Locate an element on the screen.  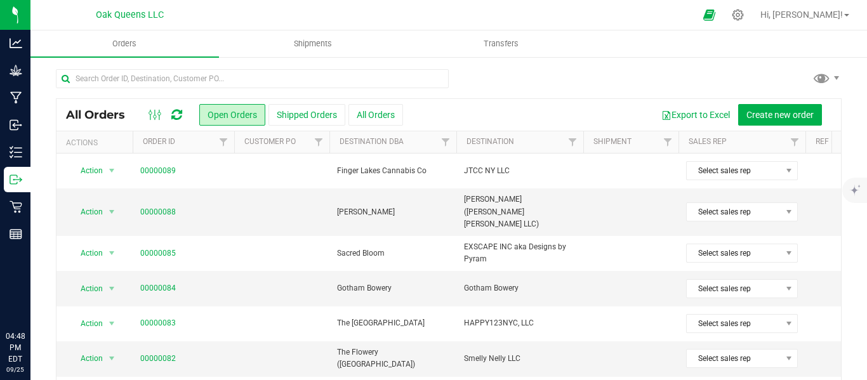
button: Export to Excel is located at coordinates (696, 115).